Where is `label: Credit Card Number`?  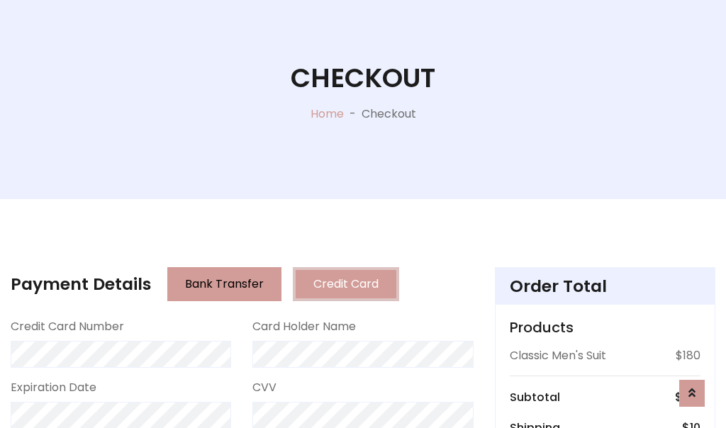
label: Credit Card Number is located at coordinates (67, 327).